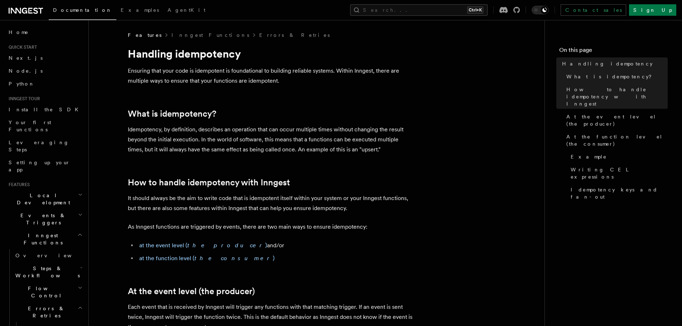 The height and width of the screenshot is (326, 682). What do you see at coordinates (48, 292) in the screenshot?
I see `button: Flow Control` at bounding box center [48, 292].